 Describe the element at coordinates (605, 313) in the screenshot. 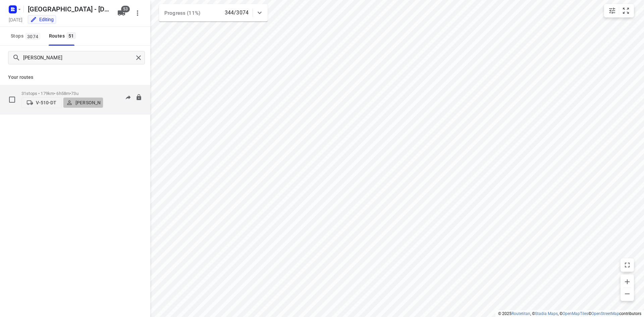

I see `a: OpenStreetMap` at that location.